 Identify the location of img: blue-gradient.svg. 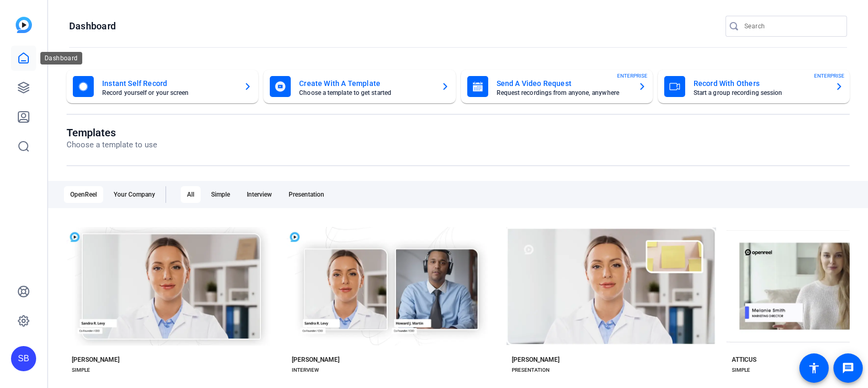
(24, 25).